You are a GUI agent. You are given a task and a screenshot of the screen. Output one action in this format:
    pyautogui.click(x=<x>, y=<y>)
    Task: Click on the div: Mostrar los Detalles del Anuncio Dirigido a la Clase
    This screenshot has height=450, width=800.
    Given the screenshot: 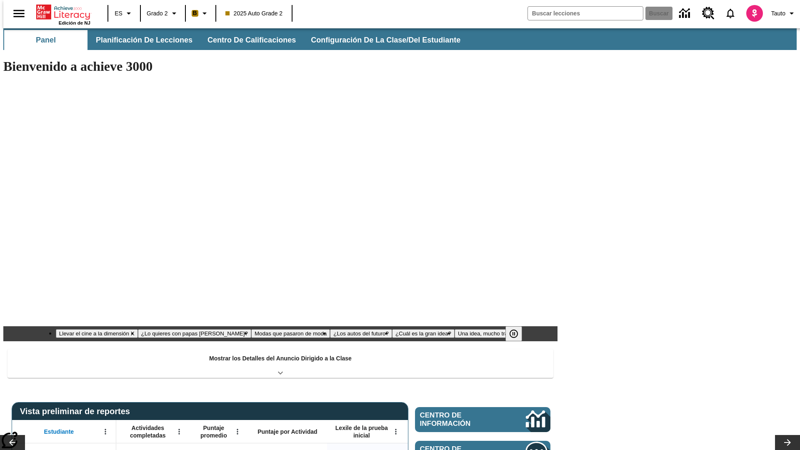 What is the action you would take?
    pyautogui.click(x=280, y=363)
    